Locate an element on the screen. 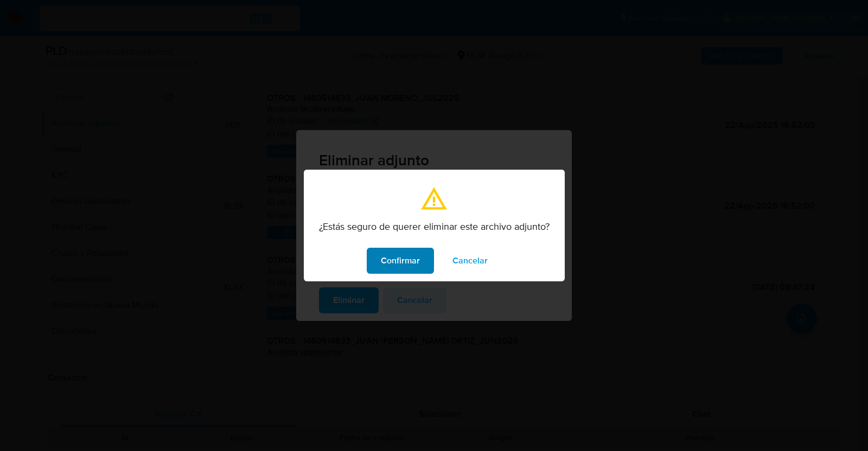 The image size is (868, 451). button: modal_confirmation.confirm is located at coordinates (401, 260).